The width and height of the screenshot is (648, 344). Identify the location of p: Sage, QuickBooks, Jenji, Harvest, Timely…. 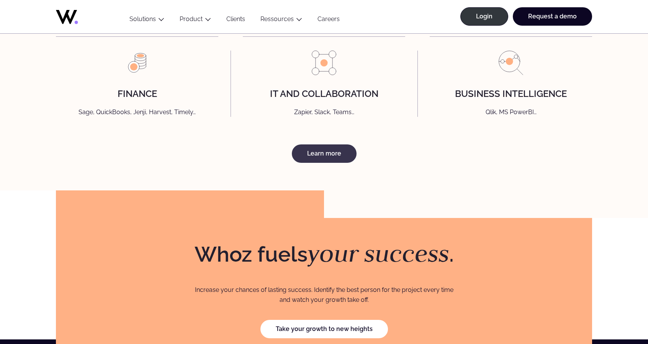
(137, 112).